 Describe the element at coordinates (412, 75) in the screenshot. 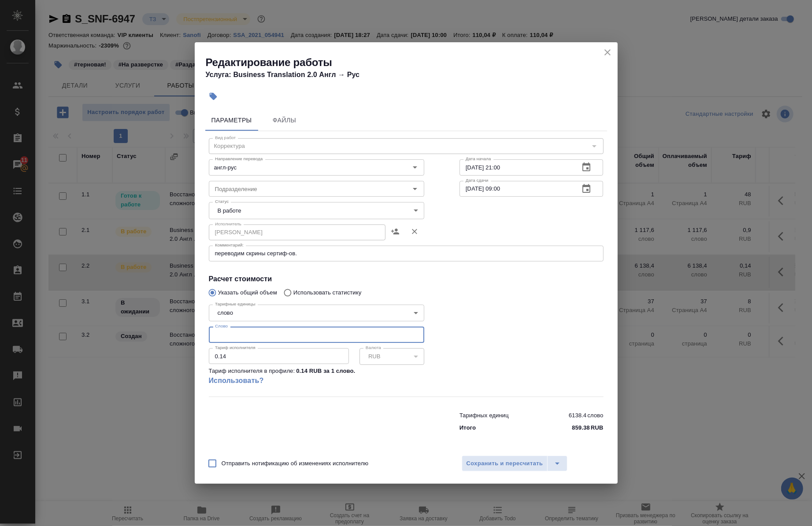

I see `h4: Услуга: Business Translation 2.0 Англ → Рус` at that location.